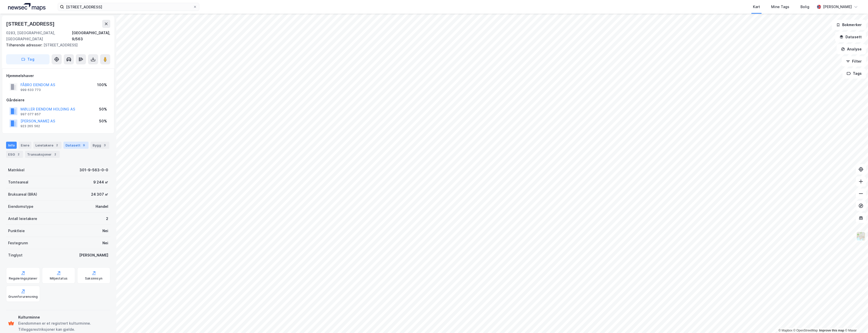 The width and height of the screenshot is (868, 333). What do you see at coordinates (21, 206) in the screenshot?
I see `div: Eiendomstype` at bounding box center [21, 206].